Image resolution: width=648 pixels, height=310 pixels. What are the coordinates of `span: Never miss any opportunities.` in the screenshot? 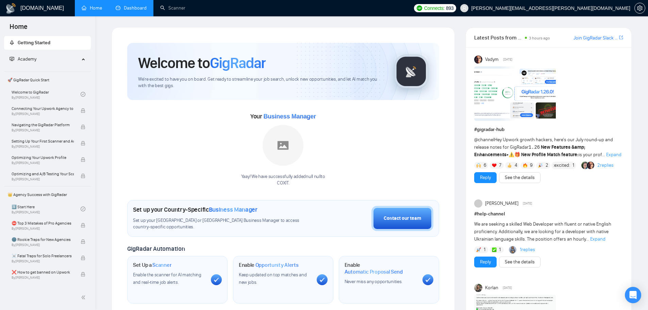 It's located at (373, 281).